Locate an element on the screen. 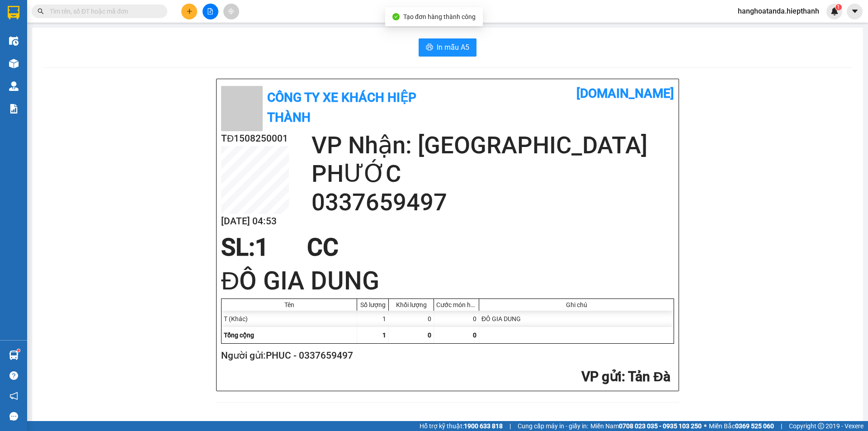  input: Tìm tên, số ĐT hoặc mã đơn is located at coordinates (103, 11).